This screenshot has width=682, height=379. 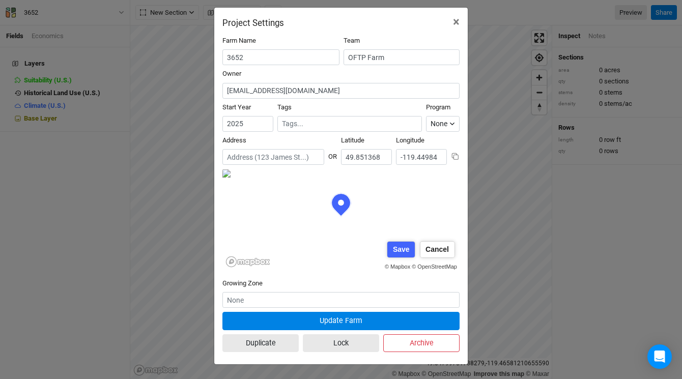 I want to click on input: Tags..., so click(x=350, y=124).